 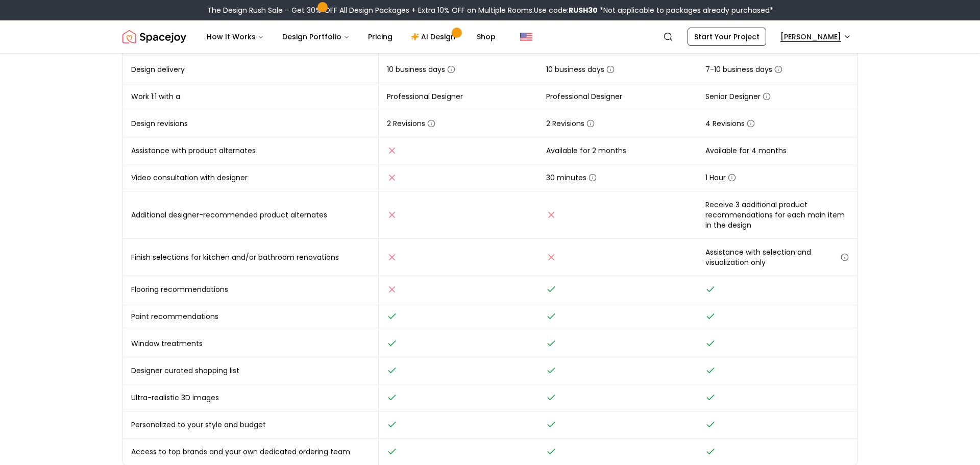 What do you see at coordinates (251, 215) in the screenshot?
I see `td: Additional designer-recommended product alternates` at bounding box center [251, 215].